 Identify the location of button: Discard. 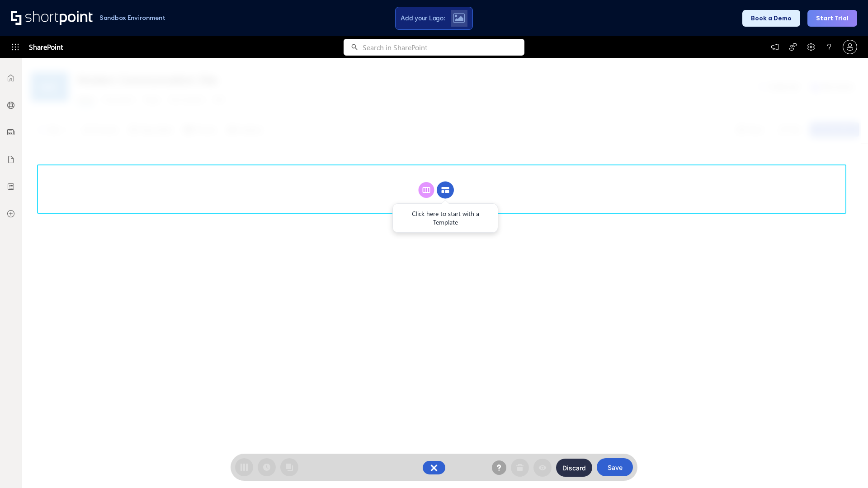
(574, 468).